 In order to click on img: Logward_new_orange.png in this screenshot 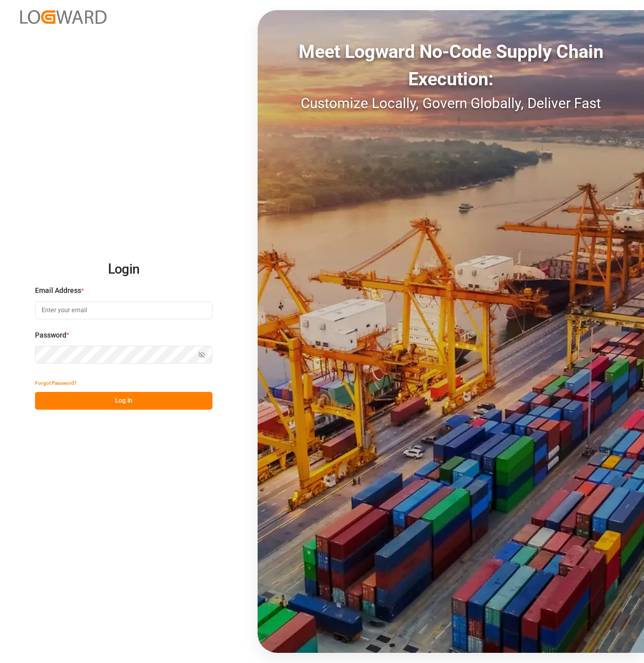, I will do `click(63, 17)`.